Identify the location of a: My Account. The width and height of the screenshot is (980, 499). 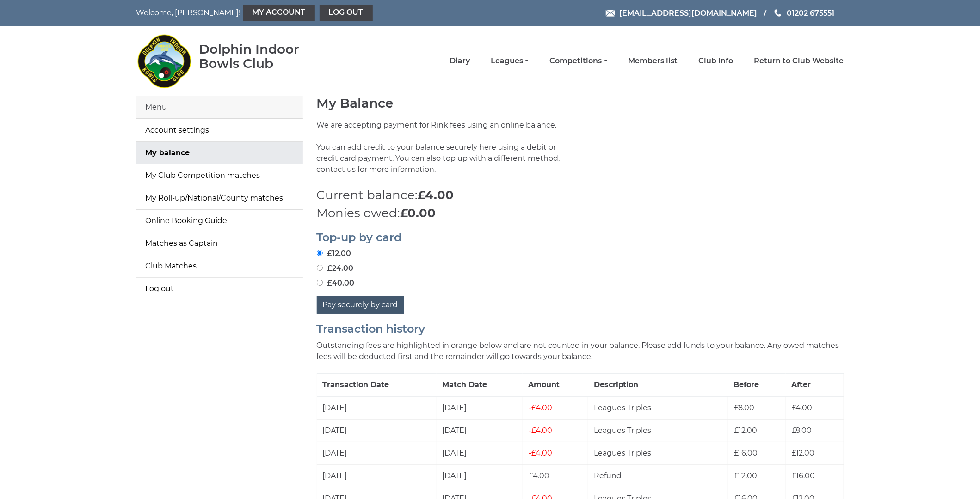
(279, 13).